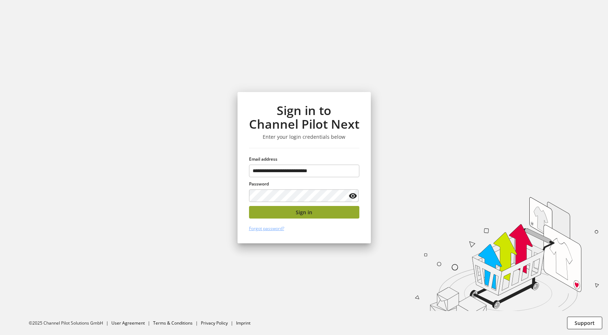 The width and height of the screenshot is (608, 335). What do you see at coordinates (584, 323) in the screenshot?
I see `span: Support` at bounding box center [584, 323].